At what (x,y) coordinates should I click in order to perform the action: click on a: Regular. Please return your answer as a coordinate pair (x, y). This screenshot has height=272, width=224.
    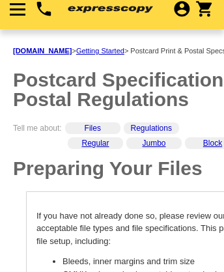
    Looking at the image, I should click on (95, 143).